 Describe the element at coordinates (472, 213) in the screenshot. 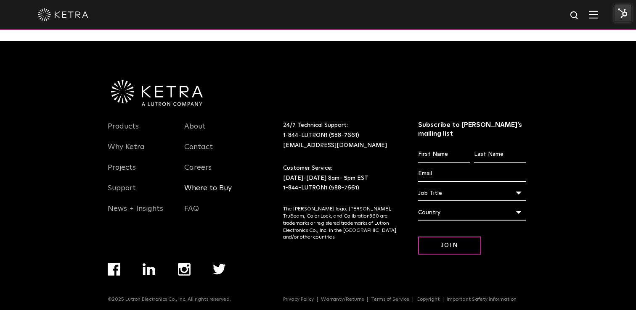

I see `div: Country` at that location.